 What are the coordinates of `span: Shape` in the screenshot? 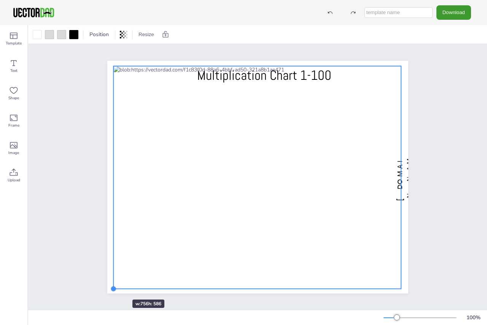 It's located at (14, 98).